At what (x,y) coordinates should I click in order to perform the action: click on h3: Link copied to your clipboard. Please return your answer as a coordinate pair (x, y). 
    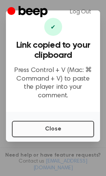
    Looking at the image, I should click on (53, 50).